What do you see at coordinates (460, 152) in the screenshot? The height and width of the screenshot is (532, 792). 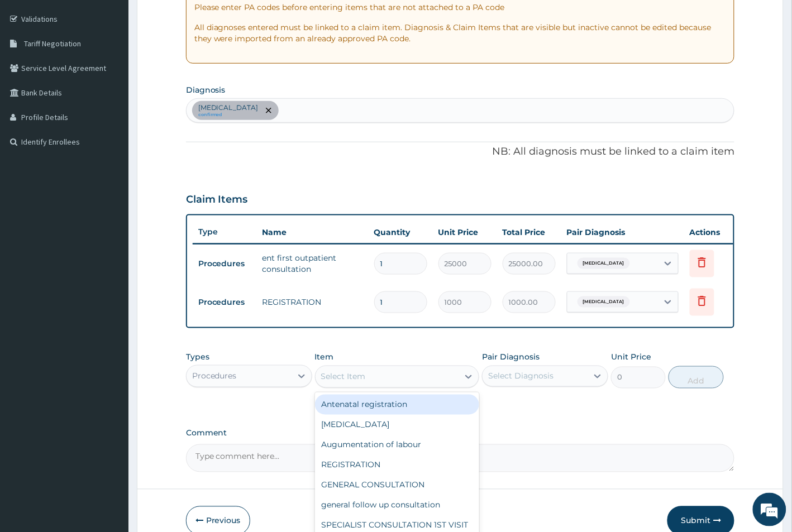 I see `p: NB: All diagnosis must be linked to a claim item` at bounding box center [460, 152].